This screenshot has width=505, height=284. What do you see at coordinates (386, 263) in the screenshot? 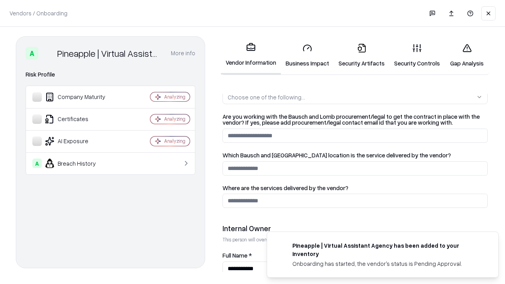
I see `div: Onboarding has started, the vendor's status is Pending Approval.` at bounding box center [386, 263].